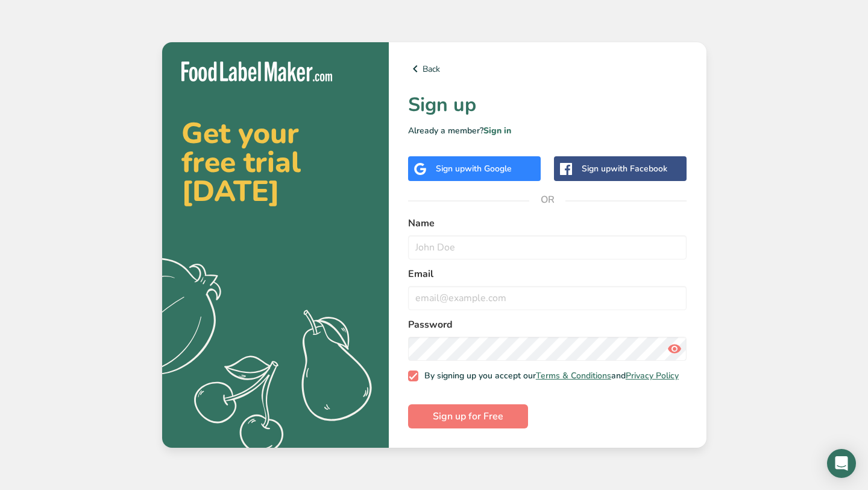  I want to click on a: Privacy Policy, so click(652, 375).